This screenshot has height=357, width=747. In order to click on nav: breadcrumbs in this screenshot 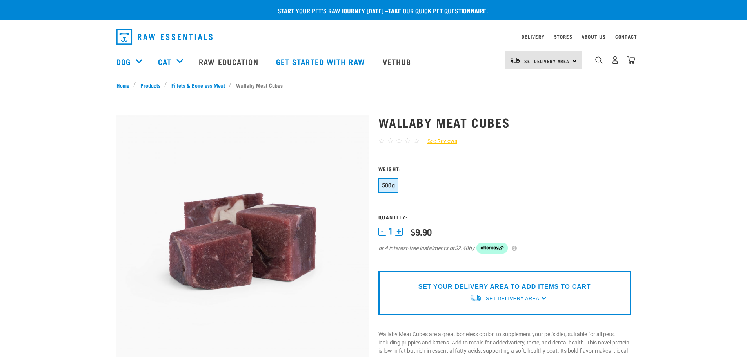, I will do `click(374, 85)`.